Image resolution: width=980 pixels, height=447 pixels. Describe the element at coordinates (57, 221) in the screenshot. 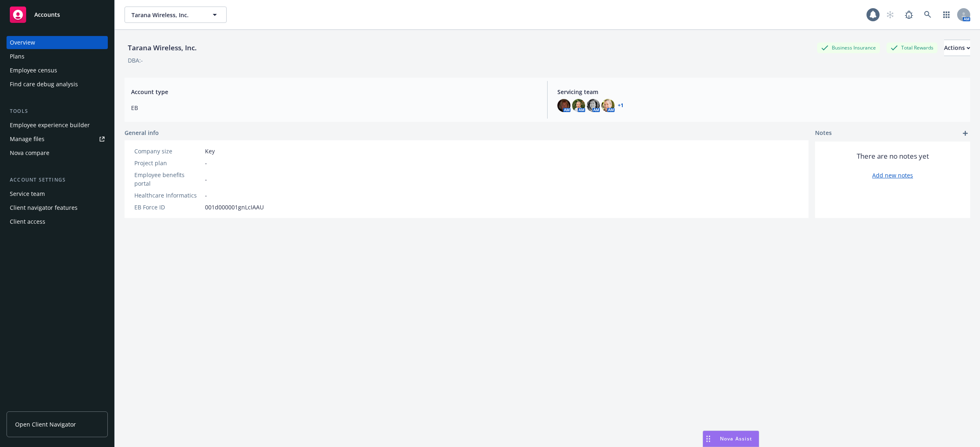

I see `a: Client access` at that location.